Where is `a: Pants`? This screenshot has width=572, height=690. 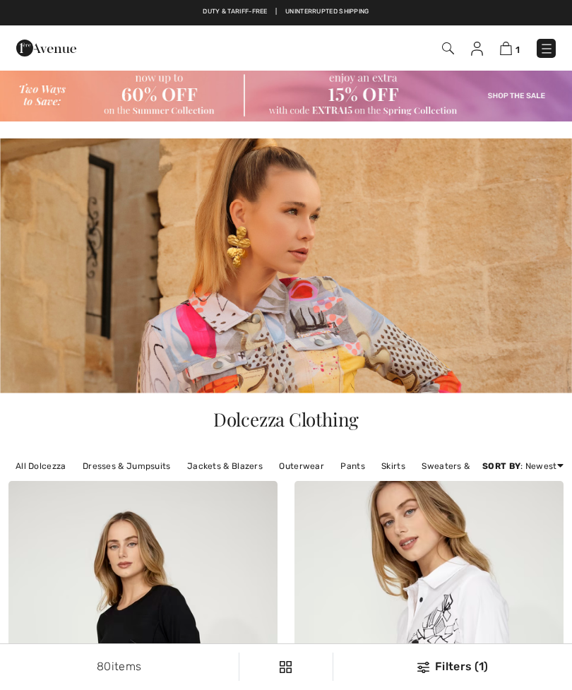
a: Pants is located at coordinates (352, 466).